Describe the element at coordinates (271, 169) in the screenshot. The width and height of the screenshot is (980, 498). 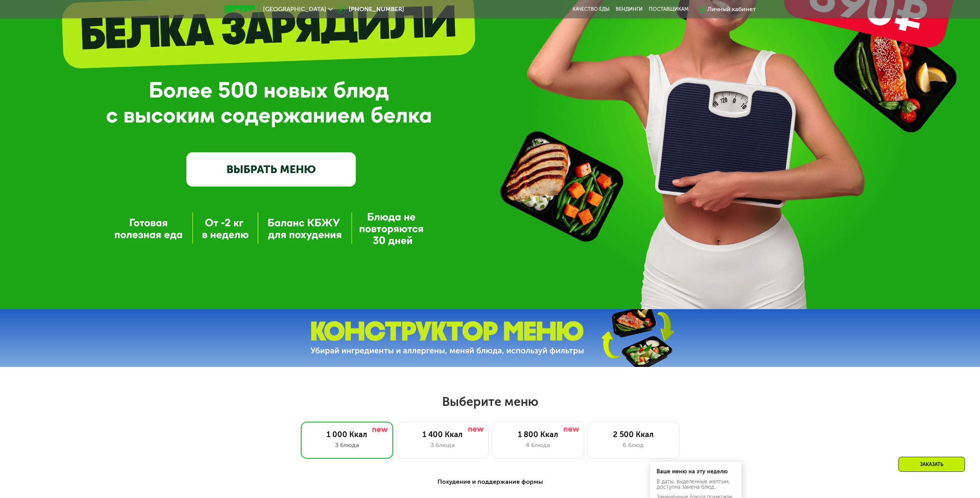
I see `a: ВЫБРАТЬ МЕНЮ` at that location.